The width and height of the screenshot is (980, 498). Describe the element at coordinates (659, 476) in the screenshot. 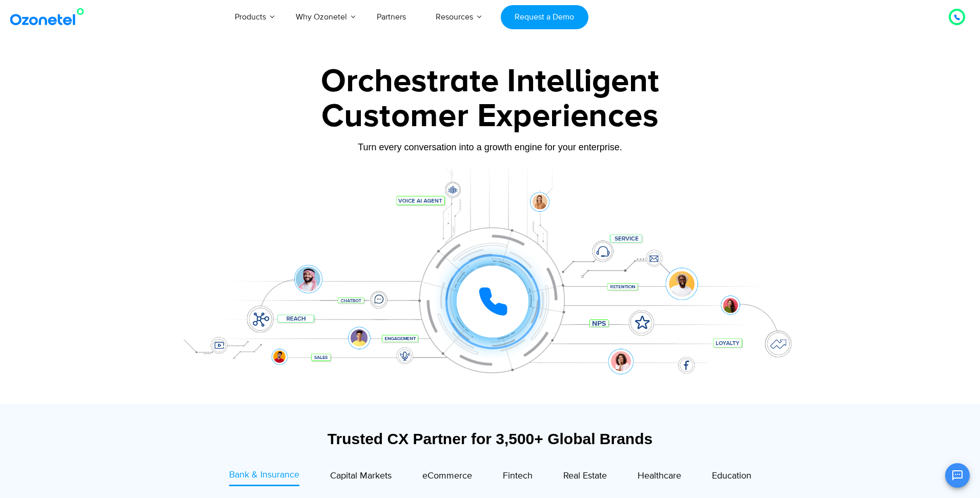

I see `span: Healthcare` at that location.